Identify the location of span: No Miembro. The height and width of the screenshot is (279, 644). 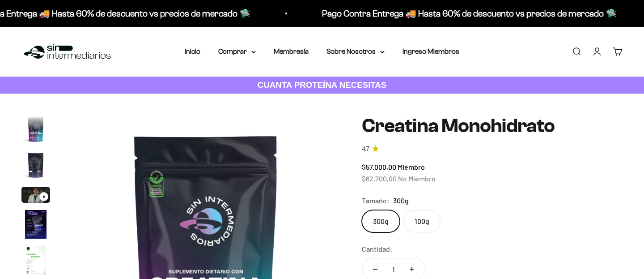
(417, 178).